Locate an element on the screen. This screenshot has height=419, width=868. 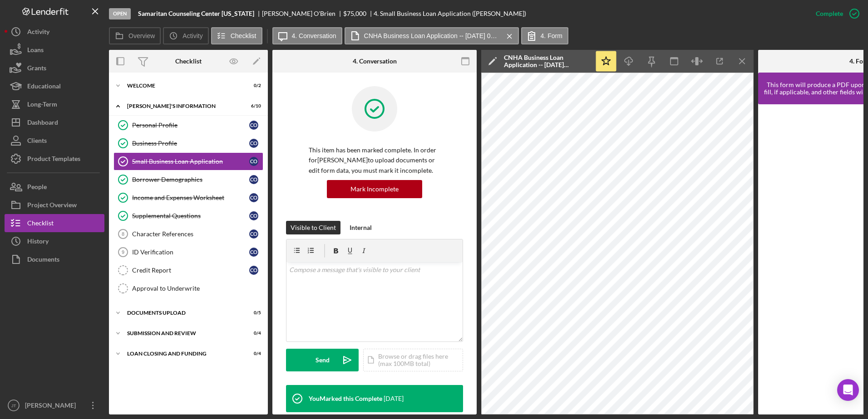
div: Grants is located at coordinates (37, 69).